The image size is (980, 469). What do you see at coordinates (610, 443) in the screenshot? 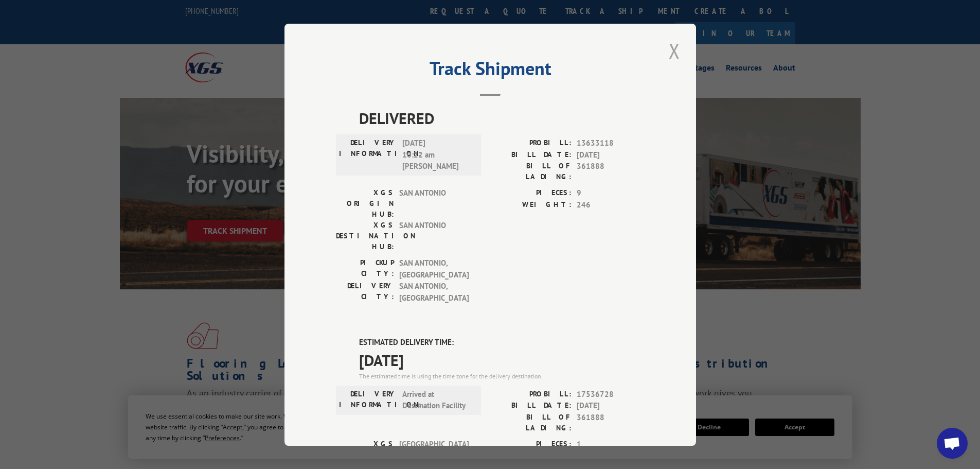
I see `span: 1` at bounding box center [610, 443].